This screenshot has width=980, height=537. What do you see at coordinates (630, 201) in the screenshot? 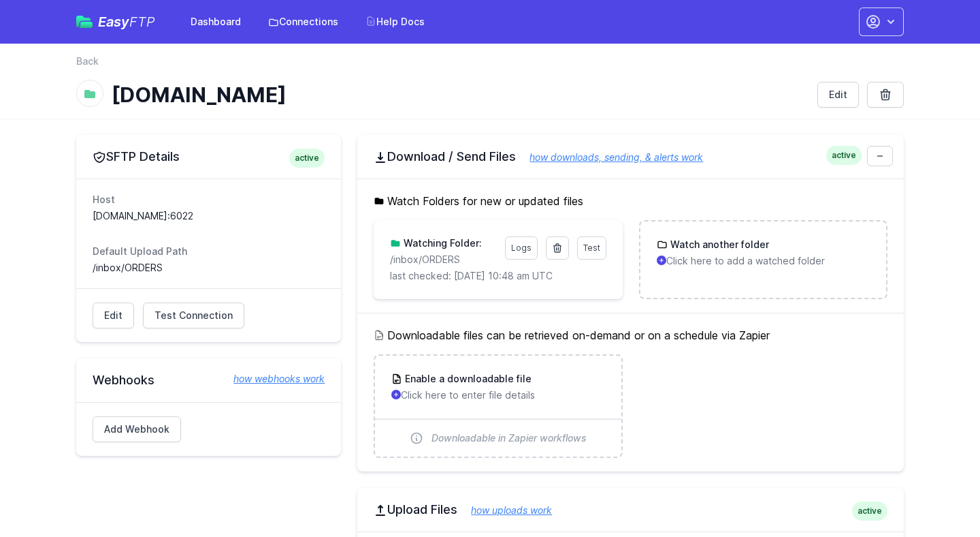
I see `h5: Watch Folders for new or updated files` at bounding box center [630, 201].